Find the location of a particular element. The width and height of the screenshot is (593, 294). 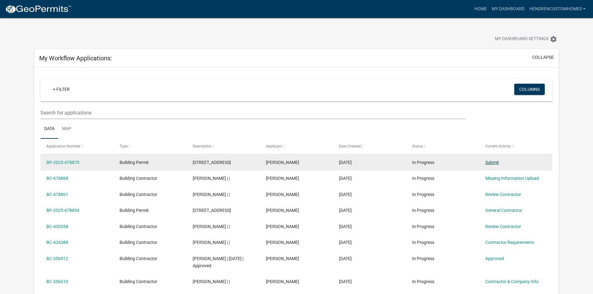

a: Missing Information Upload is located at coordinates (512, 178).